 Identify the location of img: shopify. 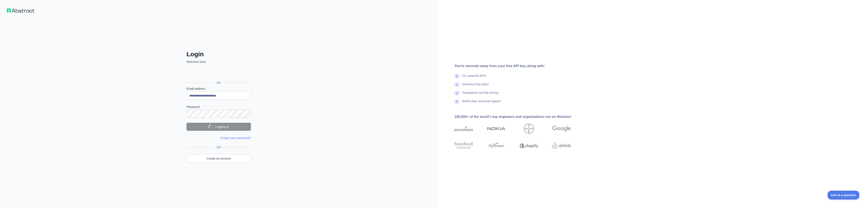
(529, 146).